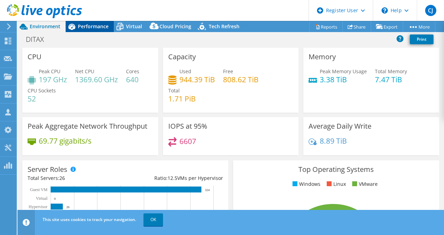 Image resolution: width=444 pixels, height=235 pixels. What do you see at coordinates (357, 27) in the screenshot?
I see `a: Share` at bounding box center [357, 27].